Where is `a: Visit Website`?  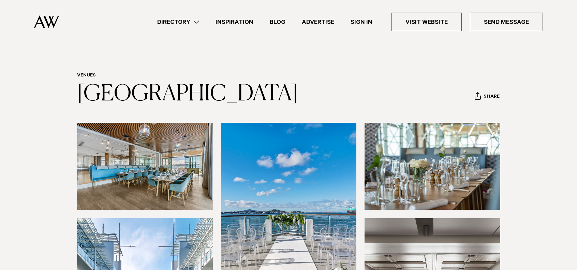 a: Visit Website is located at coordinates (427, 22).